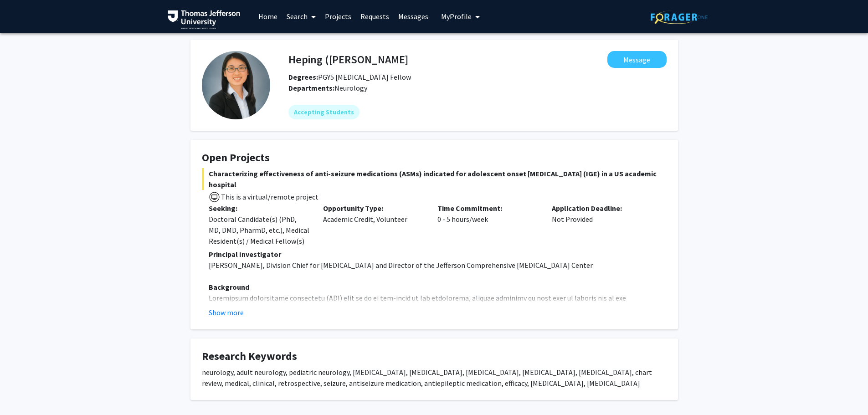 This screenshot has width=868, height=415. What do you see at coordinates (229, 287) in the screenshot?
I see `strong: Background` at bounding box center [229, 287].